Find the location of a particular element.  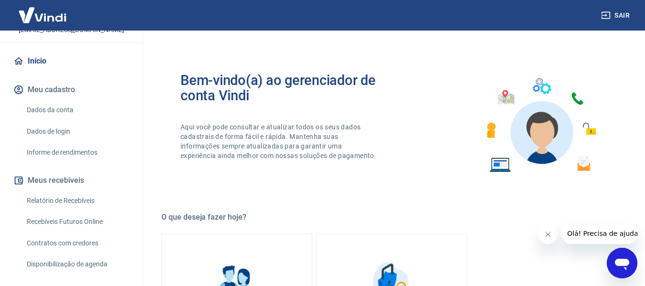

a: Dados de login is located at coordinates (77, 131).